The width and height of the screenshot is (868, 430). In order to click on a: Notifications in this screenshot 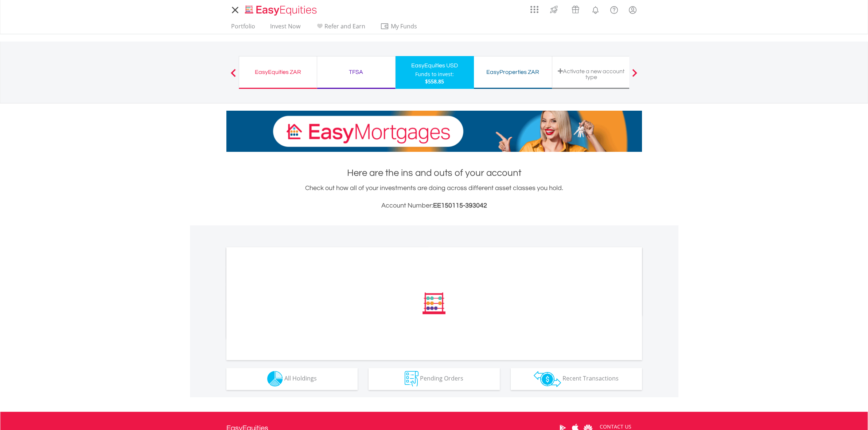, I will do `click(595, 9)`.